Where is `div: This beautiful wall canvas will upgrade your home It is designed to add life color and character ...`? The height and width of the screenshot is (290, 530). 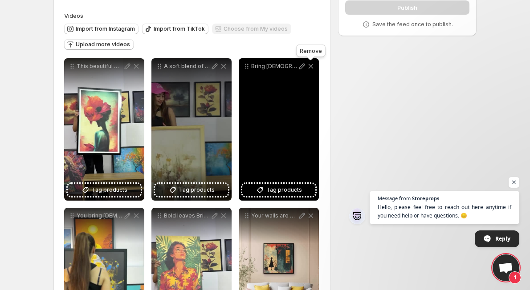
div: This beautiful wall canvas will upgrade your home It is designed to add life color and character ... is located at coordinates (104, 130).